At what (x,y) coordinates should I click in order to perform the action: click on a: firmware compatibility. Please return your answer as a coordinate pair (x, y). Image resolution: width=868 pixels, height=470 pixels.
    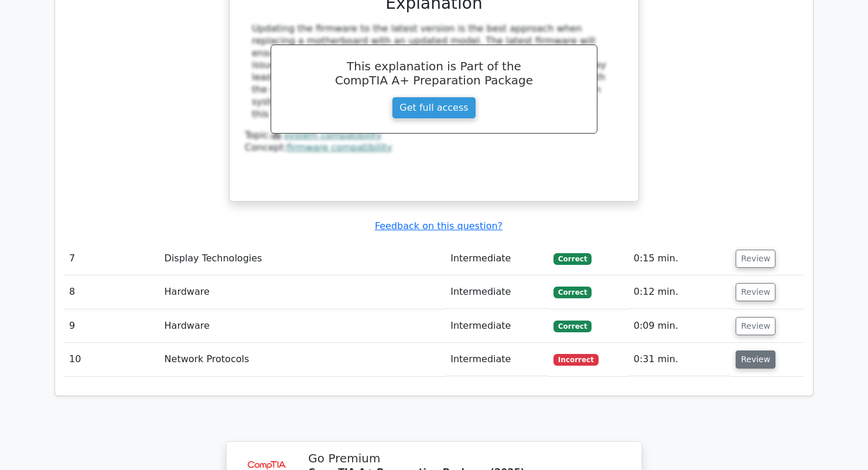
    Looking at the image, I should click on (340, 147).